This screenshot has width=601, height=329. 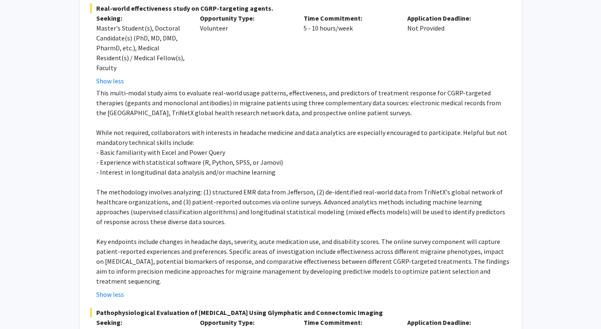 I want to click on p: Key endpoints include changes in headache days, severity, acute medication use, and disability sc..., so click(x=304, y=262).